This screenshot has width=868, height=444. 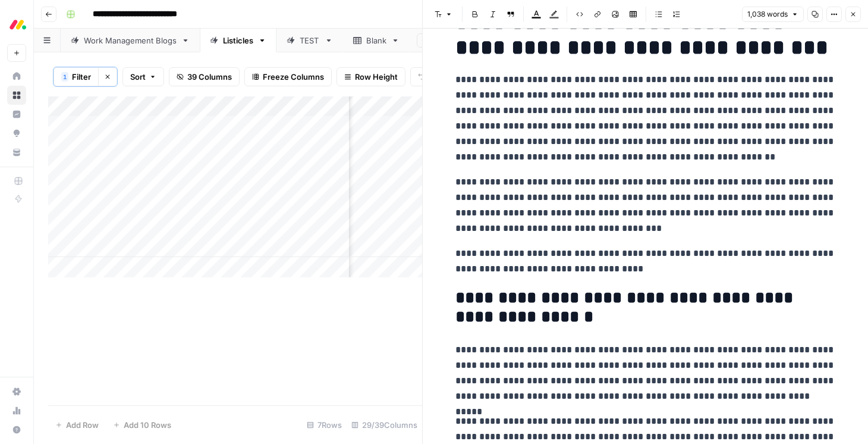 I want to click on span: Sort, so click(x=138, y=77).